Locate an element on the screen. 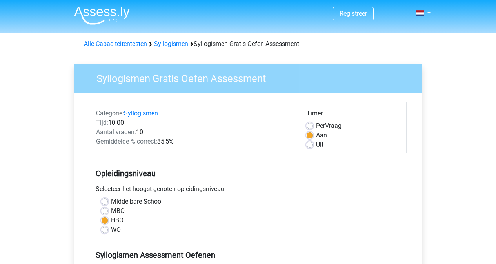  div: Syllogismen Gratis Oefen Assessment is located at coordinates (248, 44).